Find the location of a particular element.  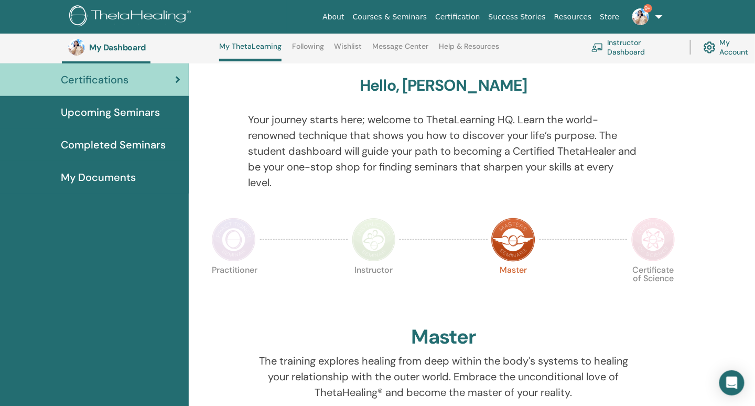

img: cog.svg is located at coordinates (709, 47).